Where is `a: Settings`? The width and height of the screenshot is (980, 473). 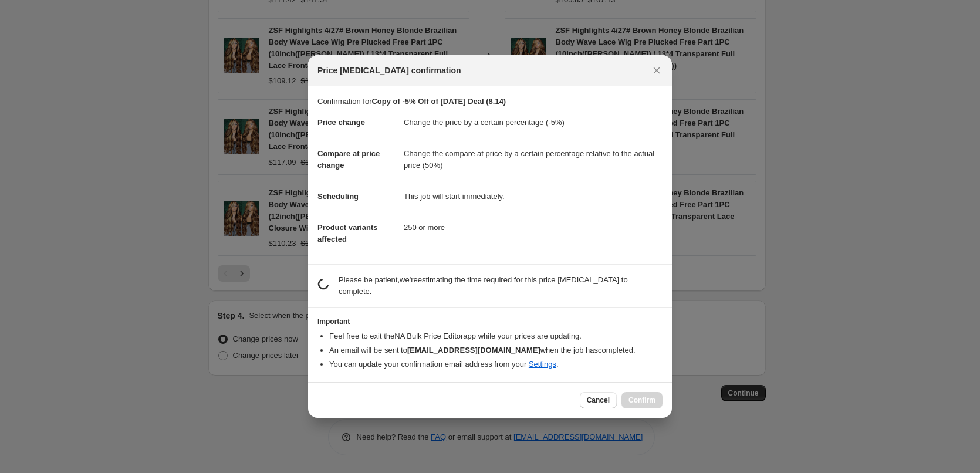
a: Settings is located at coordinates (542, 364).